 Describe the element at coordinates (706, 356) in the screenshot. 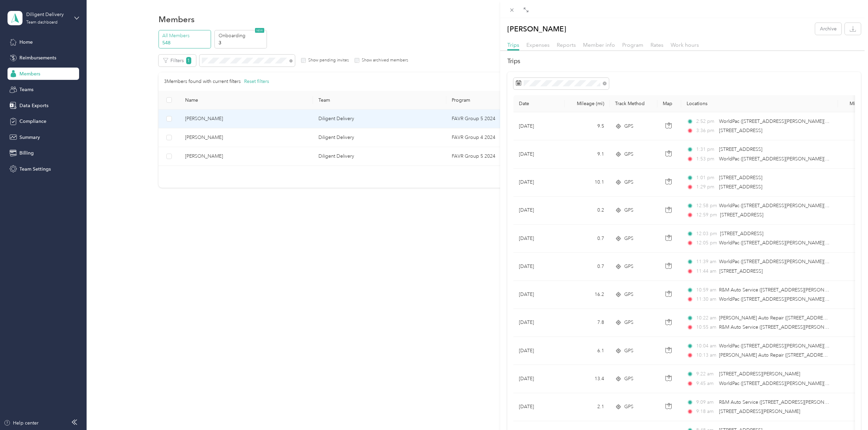

I see `span: 10:13 am` at that location.